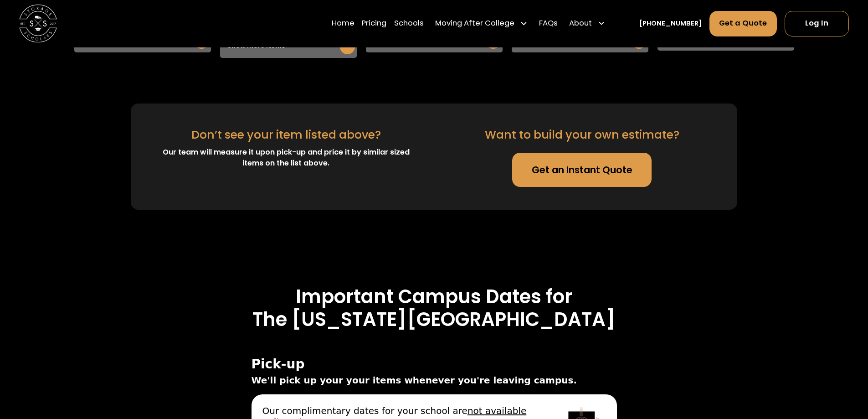  I want to click on div: Our team will measure it upon pick-up and price it by similar sized items on the list above., so click(286, 158).